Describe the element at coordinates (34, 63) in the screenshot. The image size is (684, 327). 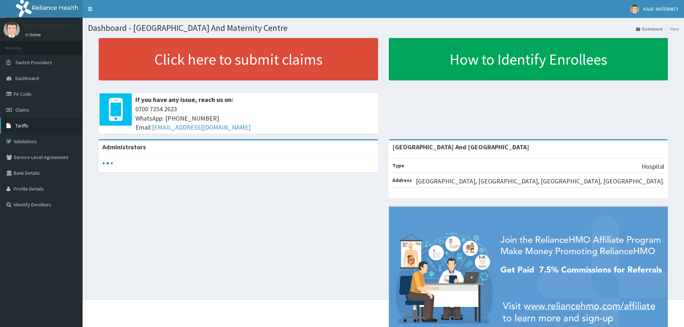
I see `span: Switch Providers` at that location.